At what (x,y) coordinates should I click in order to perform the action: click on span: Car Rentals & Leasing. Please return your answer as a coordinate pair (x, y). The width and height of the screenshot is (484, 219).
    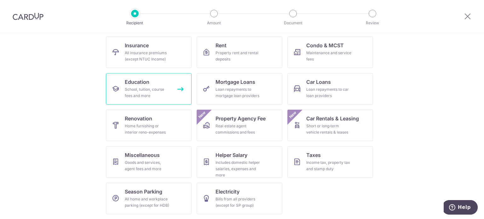
    Looking at the image, I should click on (332, 118).